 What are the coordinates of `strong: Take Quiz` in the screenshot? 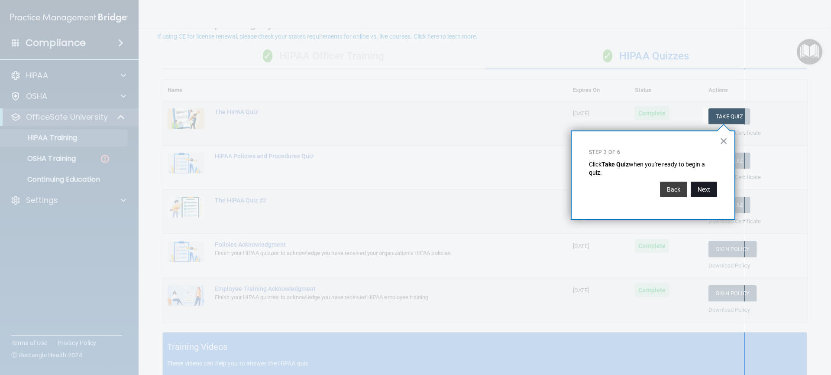 It's located at (615, 164).